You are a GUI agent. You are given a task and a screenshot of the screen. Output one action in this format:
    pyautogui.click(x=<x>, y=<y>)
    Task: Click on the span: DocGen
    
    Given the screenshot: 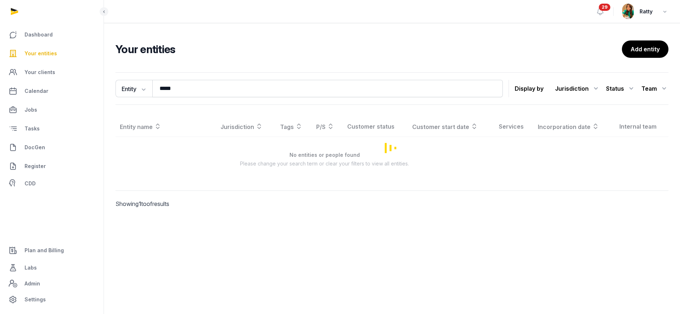 What is the action you would take?
    pyautogui.click(x=35, y=147)
    